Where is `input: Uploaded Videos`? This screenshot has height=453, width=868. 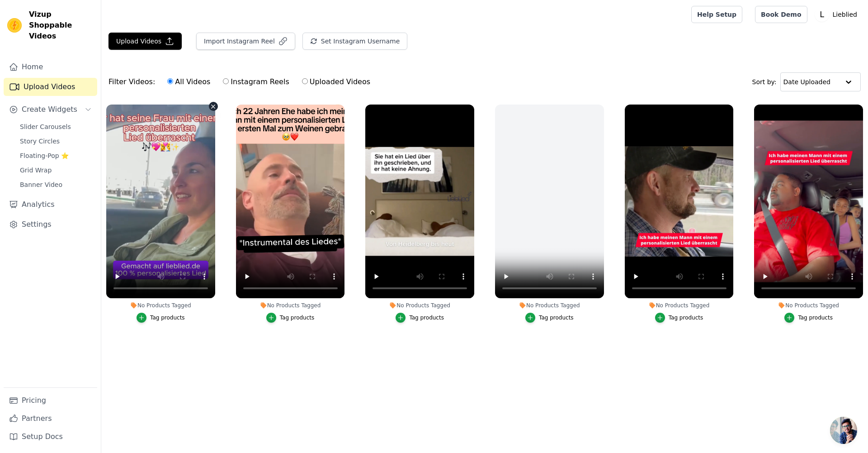 input: Uploaded Videos is located at coordinates (305, 81).